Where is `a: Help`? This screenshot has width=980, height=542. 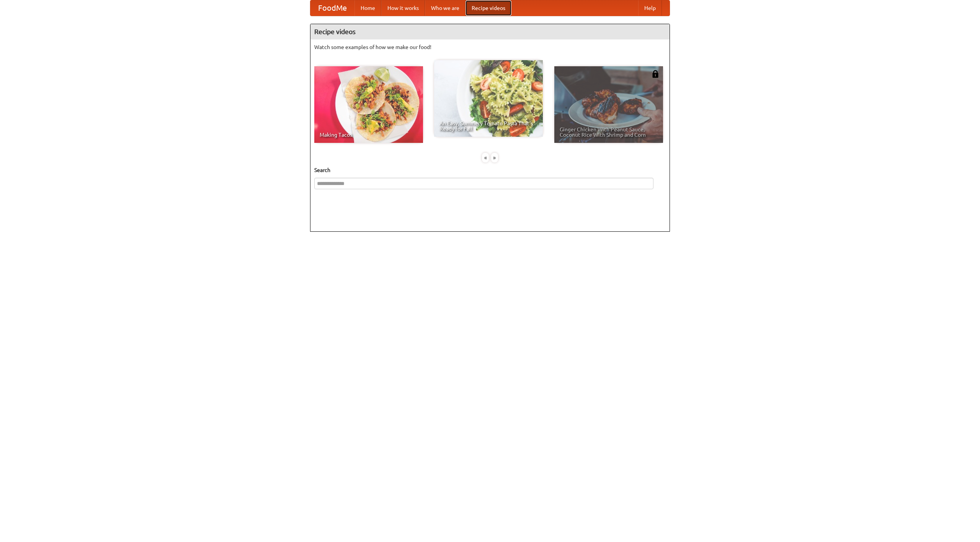 a: Help is located at coordinates (650, 8).